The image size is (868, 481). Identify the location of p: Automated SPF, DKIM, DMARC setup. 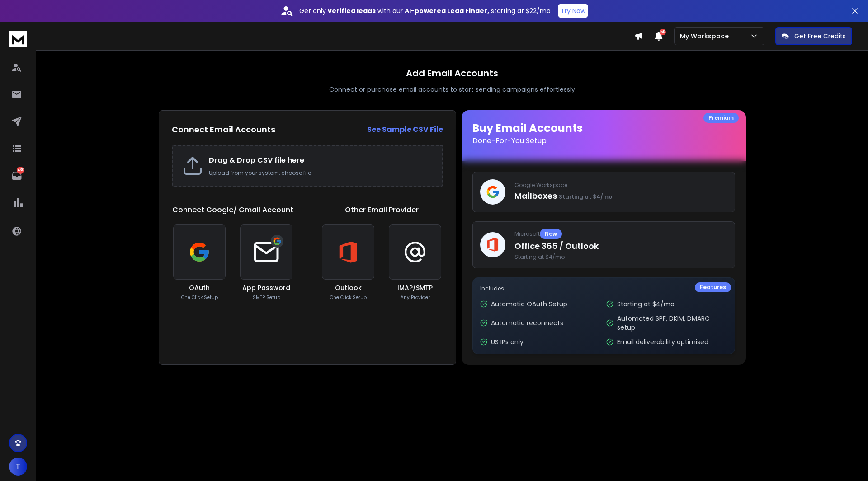
(672, 323).